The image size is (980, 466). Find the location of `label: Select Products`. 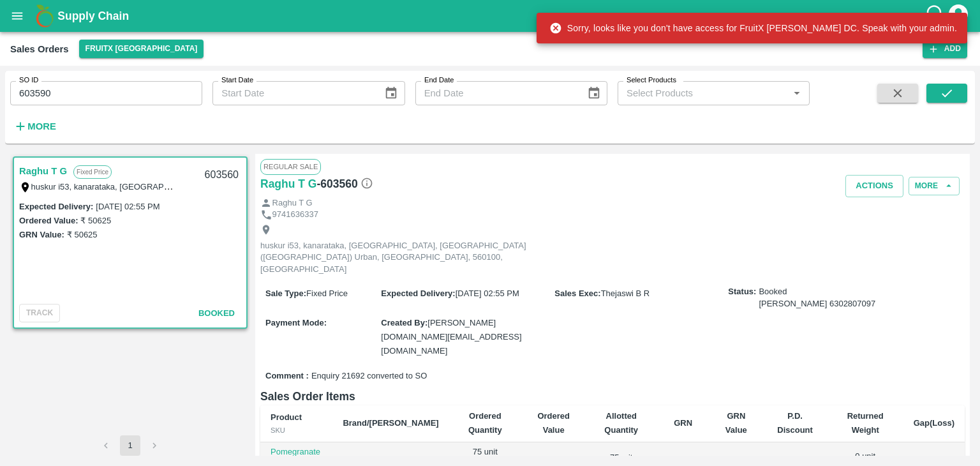

label: Select Products is located at coordinates (652, 81).